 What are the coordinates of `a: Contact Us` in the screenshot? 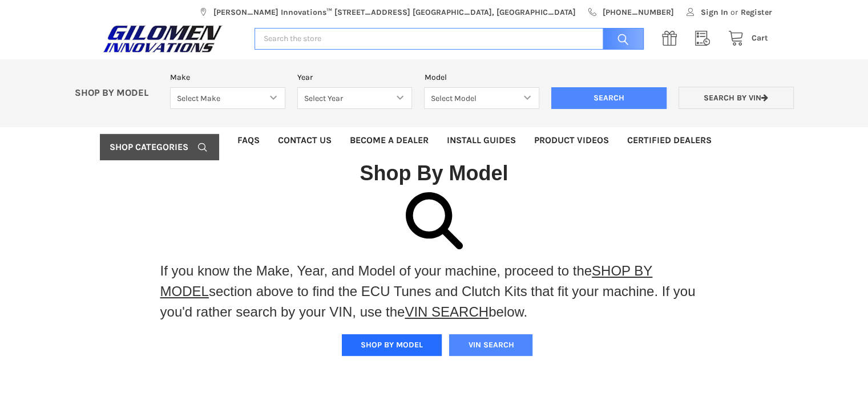 It's located at (305, 141).